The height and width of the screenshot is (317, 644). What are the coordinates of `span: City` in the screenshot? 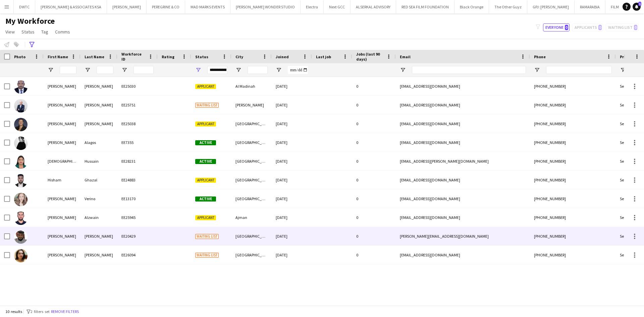 It's located at (239, 56).